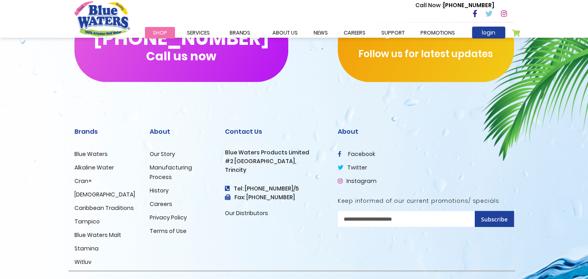  I want to click on span: Call Now :, so click(429, 5).